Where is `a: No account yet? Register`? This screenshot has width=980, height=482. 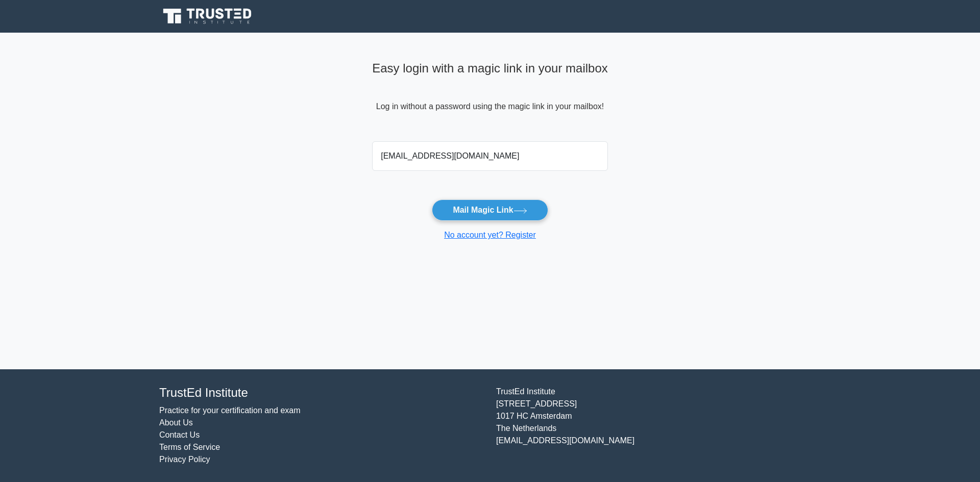 a: No account yet? Register is located at coordinates (490, 235).